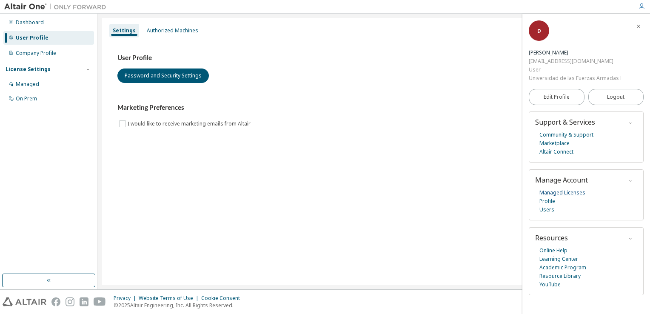 The width and height of the screenshot is (650, 314). What do you see at coordinates (124, 31) in the screenshot?
I see `div: Settings` at bounding box center [124, 31].